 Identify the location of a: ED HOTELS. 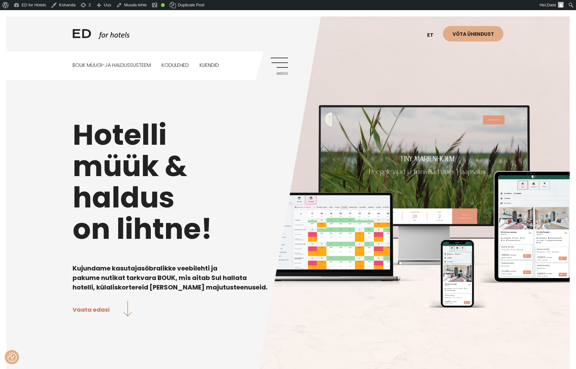
(101, 35).